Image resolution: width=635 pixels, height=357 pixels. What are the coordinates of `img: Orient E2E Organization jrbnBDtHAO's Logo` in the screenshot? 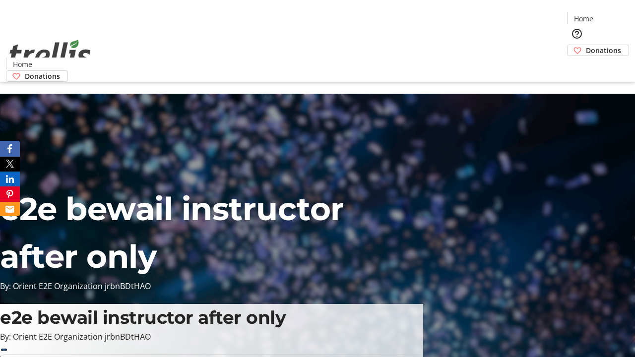 It's located at (50, 54).